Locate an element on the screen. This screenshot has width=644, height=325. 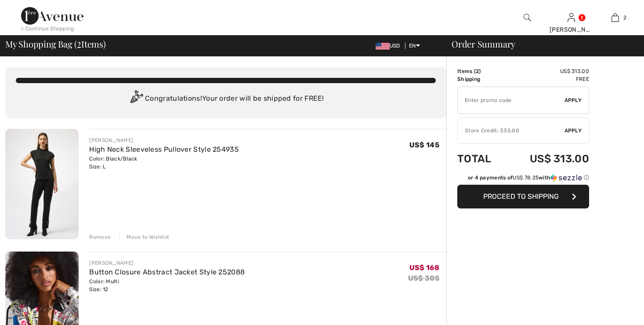
a: Sign In is located at coordinates (571, 17).